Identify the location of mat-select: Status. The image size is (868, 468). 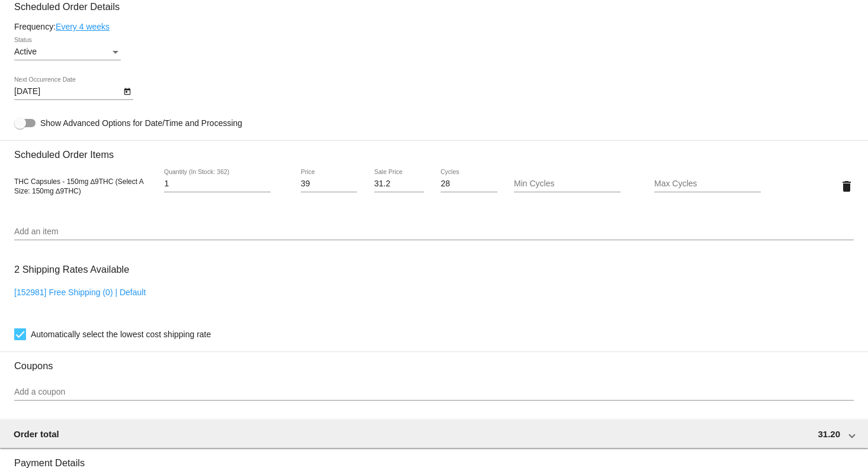
(67, 52).